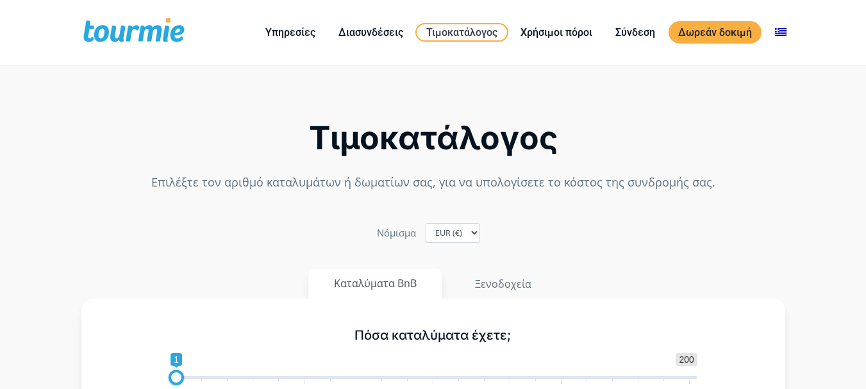  Describe the element at coordinates (780, 32) in the screenshot. I see `a: Αλλαγή σε` at that location.